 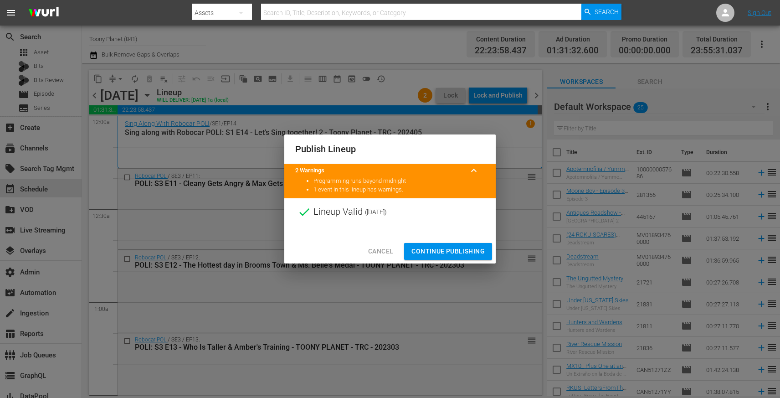 I want to click on a: Sign Out, so click(x=759, y=13).